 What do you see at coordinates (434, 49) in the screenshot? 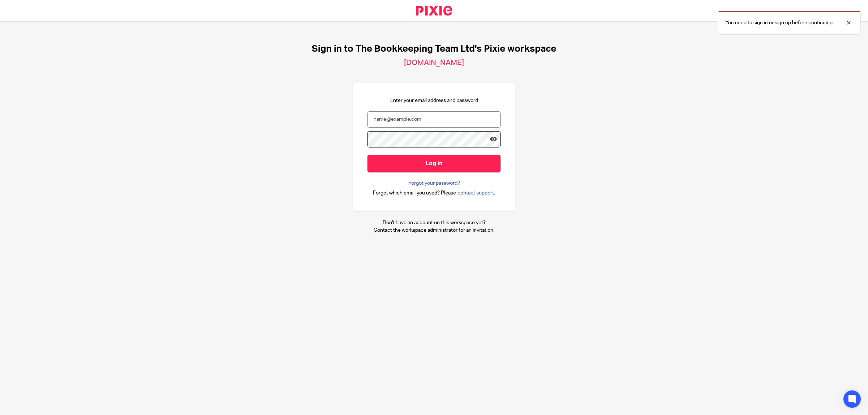
I see `h1: Sign in to The Bookkeeping Team Ltd's Pixie workspace` at bounding box center [434, 49].